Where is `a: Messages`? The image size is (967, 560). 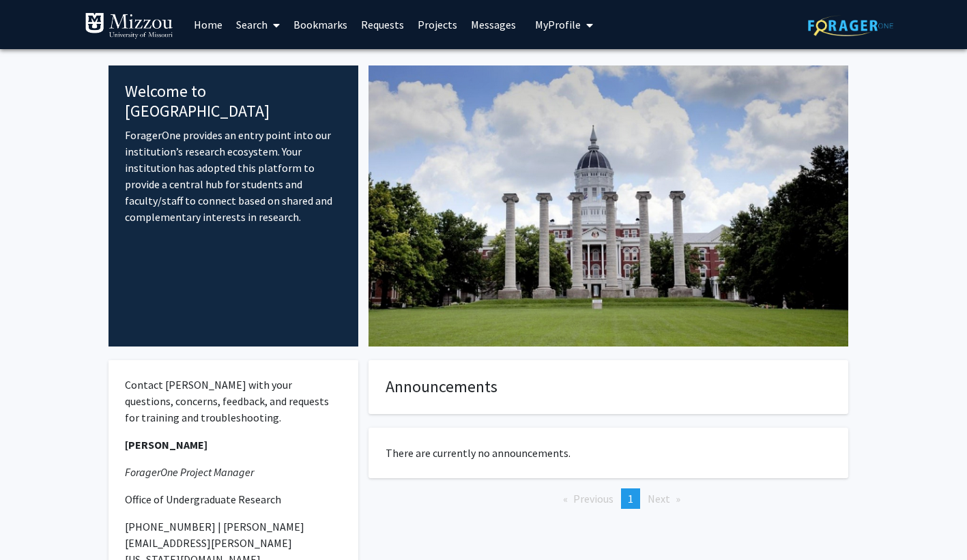
a: Messages is located at coordinates (494, 25).